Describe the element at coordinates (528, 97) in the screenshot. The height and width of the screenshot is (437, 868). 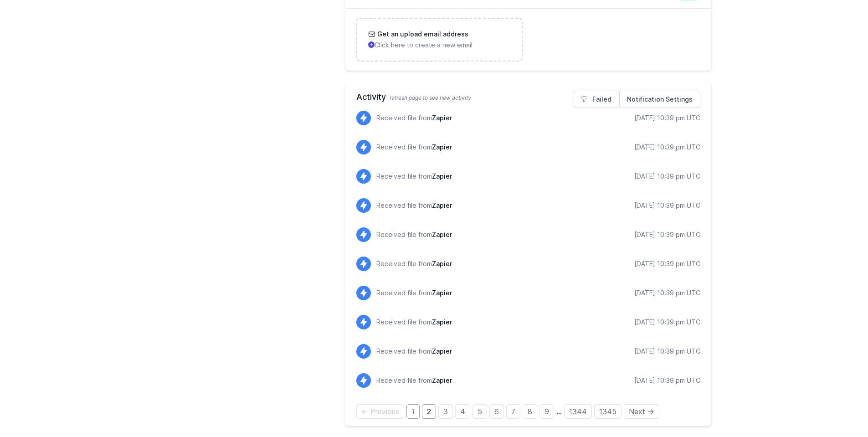
I see `h2: Activity` at that location.